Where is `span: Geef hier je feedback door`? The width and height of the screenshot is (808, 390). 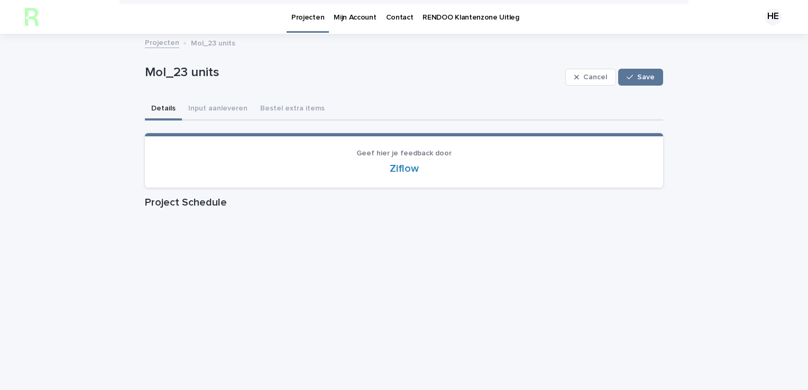
span: Geef hier je feedback door is located at coordinates (404, 153).